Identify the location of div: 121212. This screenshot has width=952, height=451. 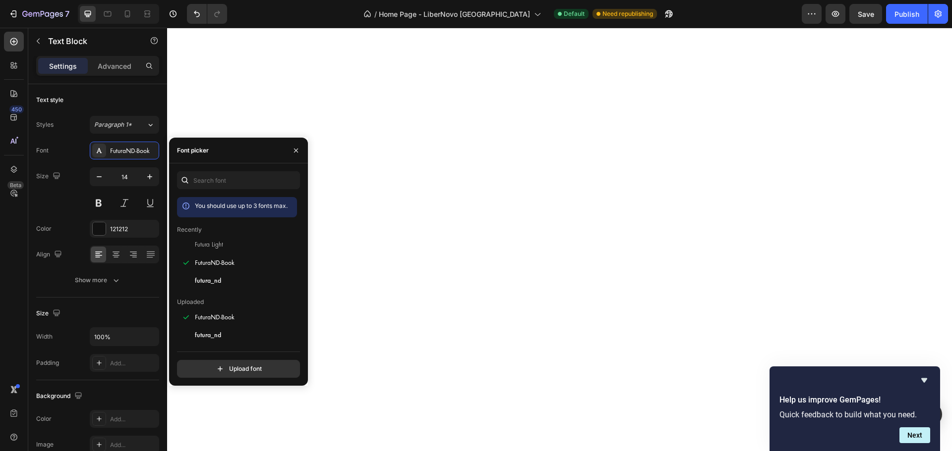
(133, 229).